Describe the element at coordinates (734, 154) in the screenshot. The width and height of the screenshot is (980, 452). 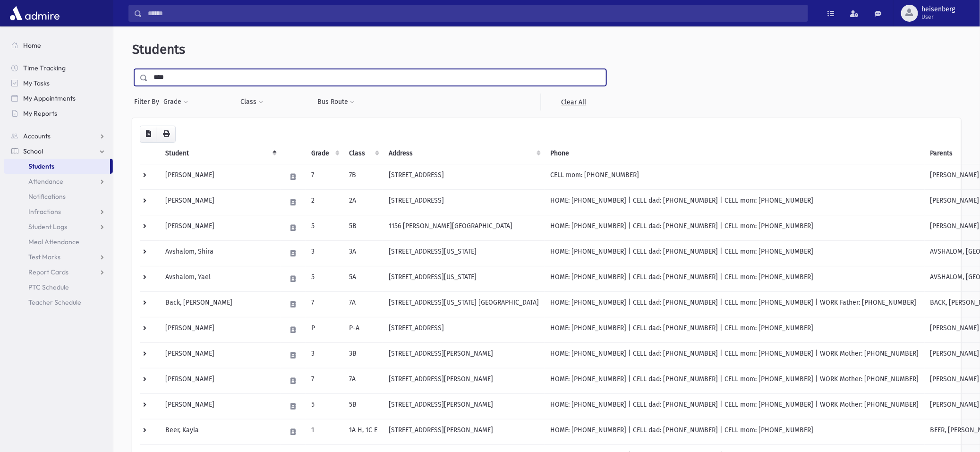
I see `th: Phone` at that location.